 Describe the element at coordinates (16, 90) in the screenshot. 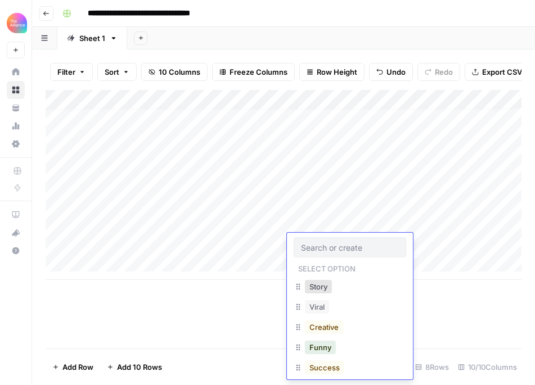

I see `a: Browse` at that location.